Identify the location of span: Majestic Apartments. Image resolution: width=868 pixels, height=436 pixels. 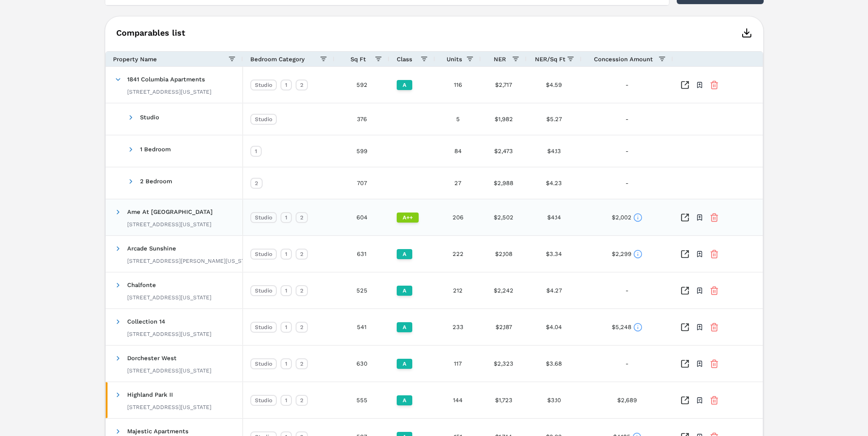
(158, 431).